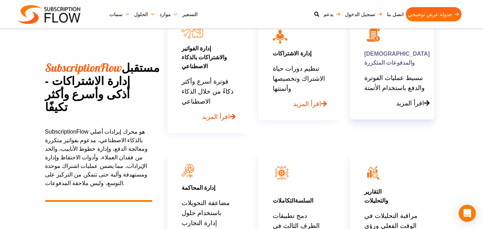 The image size is (483, 229). What do you see at coordinates (198, 188) in the screenshot?
I see `font: إدارة المحاكمة` at bounding box center [198, 188].